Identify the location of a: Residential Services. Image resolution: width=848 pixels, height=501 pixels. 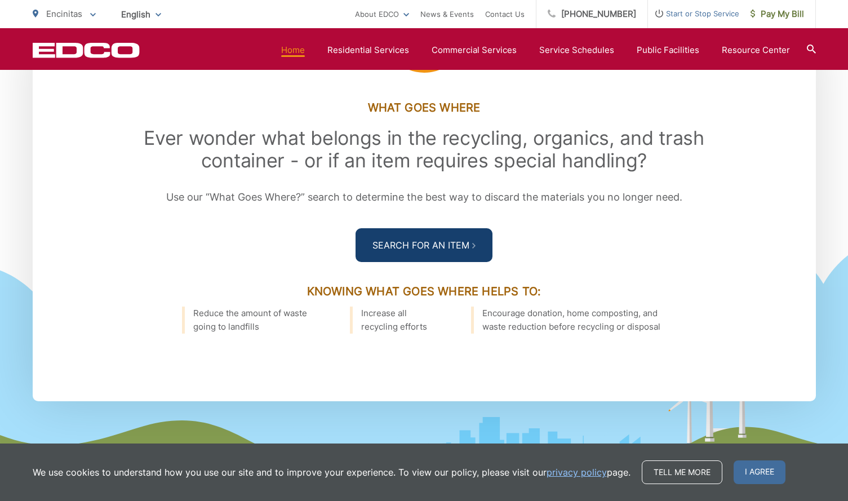
(368, 50).